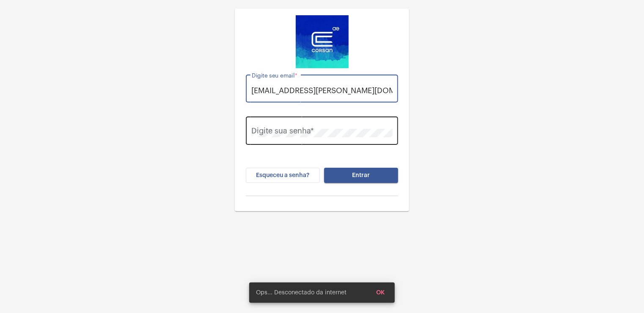  Describe the element at coordinates (361, 175) in the screenshot. I see `span: Entrar` at that location.